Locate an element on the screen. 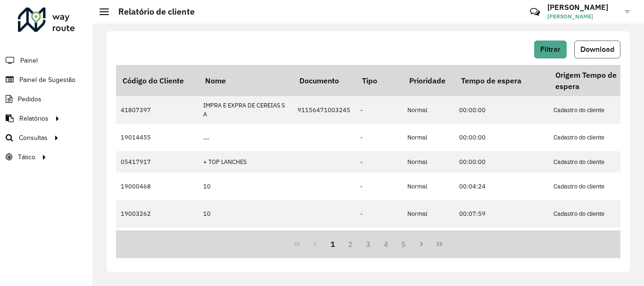  th: Origem Tempo de espera is located at coordinates (596, 81).